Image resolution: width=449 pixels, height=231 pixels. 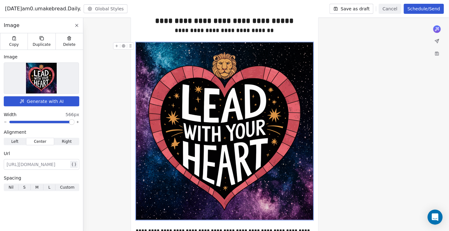 What do you see at coordinates (67, 141) in the screenshot?
I see `span: Right` at bounding box center [67, 141].